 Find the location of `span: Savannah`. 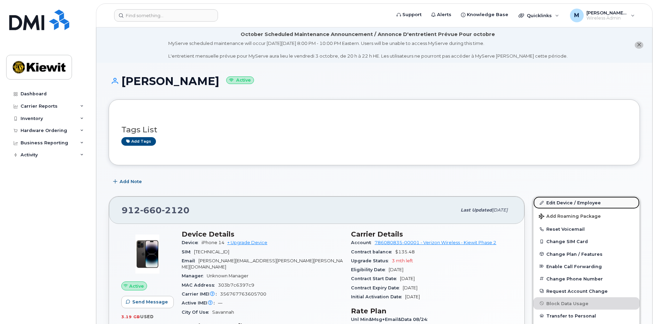

span: Savannah is located at coordinates (223, 312).